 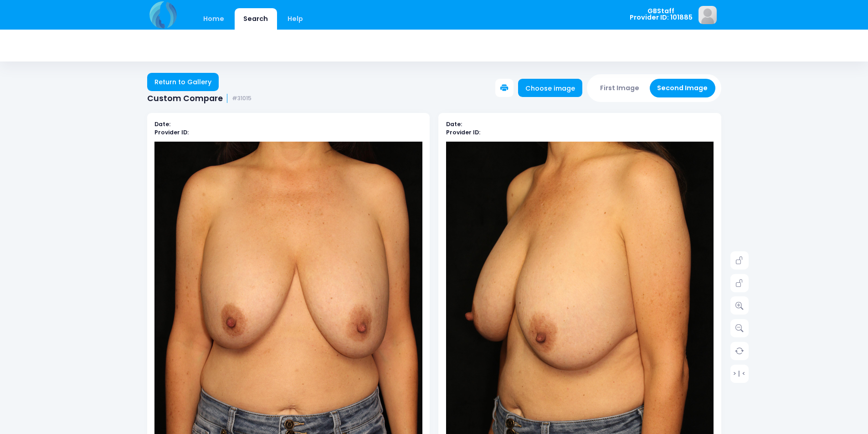 What do you see at coordinates (295, 19) in the screenshot?
I see `a: Help` at bounding box center [295, 19].